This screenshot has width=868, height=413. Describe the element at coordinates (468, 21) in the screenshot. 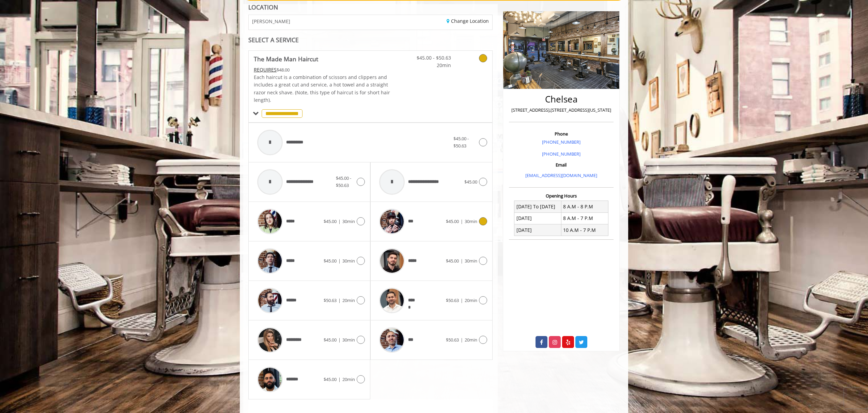

I see `a: Change Location` at that location.